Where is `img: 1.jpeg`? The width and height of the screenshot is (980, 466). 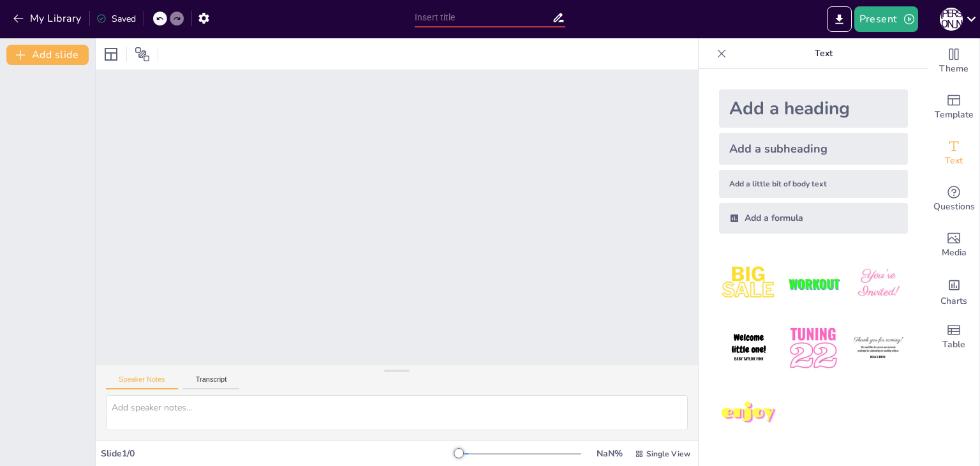
img: 1.jpeg is located at coordinates (749, 283).